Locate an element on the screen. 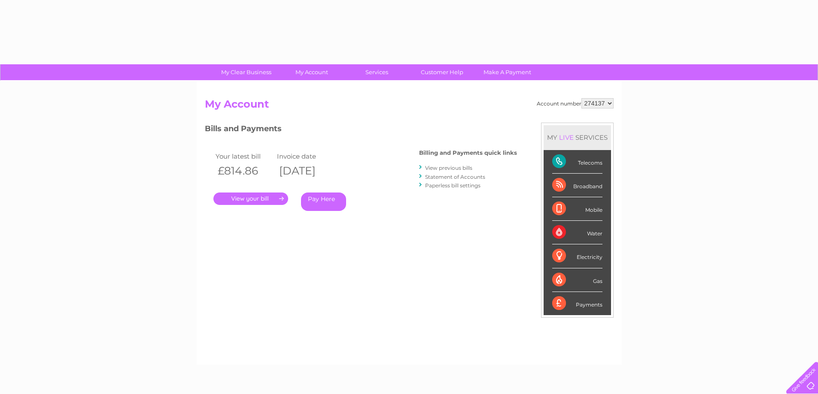 The height and width of the screenshot is (394, 818). div: LIVE is located at coordinates (566, 137).